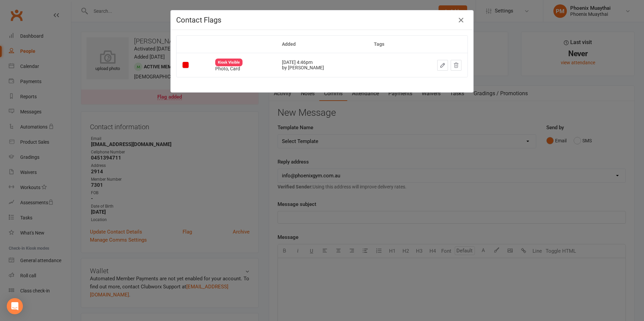 The height and width of the screenshot is (321, 644). I want to click on div: Open Intercom Messenger, so click(15, 306).